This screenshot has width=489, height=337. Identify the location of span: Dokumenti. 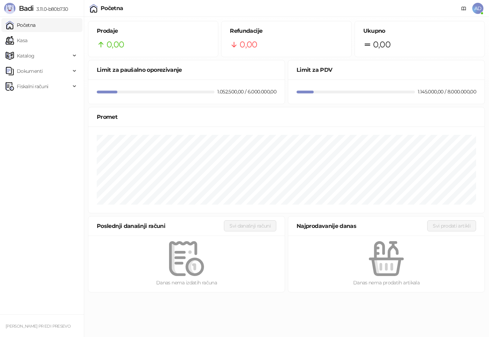
(30, 71).